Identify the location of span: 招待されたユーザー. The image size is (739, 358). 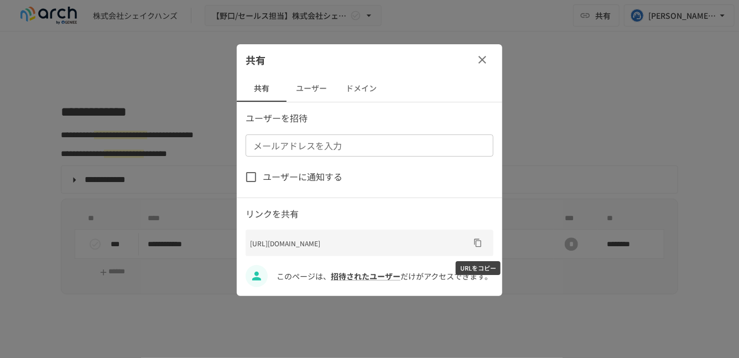
(365, 276).